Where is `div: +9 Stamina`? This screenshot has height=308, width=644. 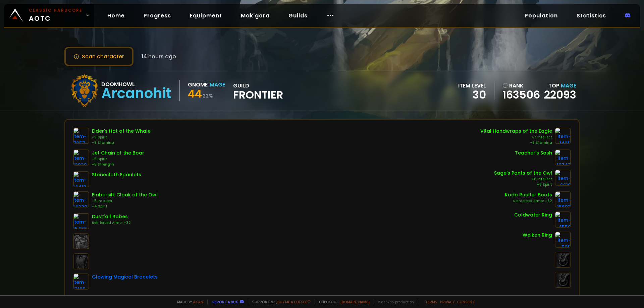
div: +9 Stamina is located at coordinates (121, 143).